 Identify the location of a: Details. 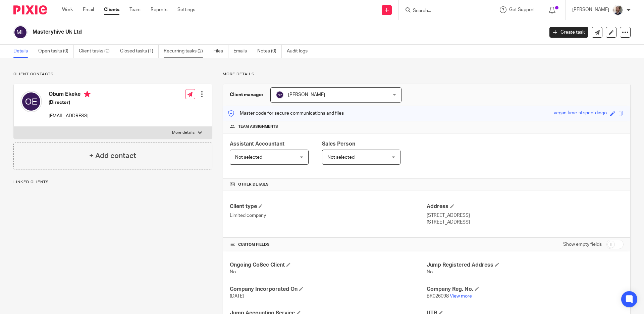
(23, 51).